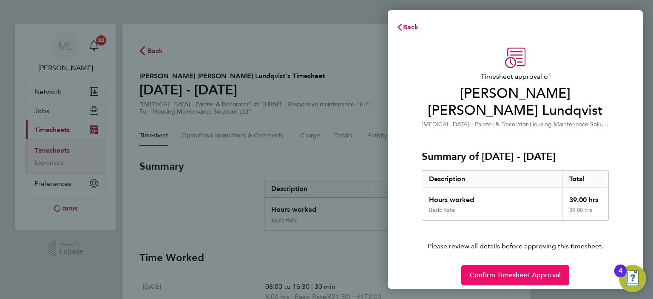 The image size is (653, 299). Describe the element at coordinates (515, 77) in the screenshot. I see `span: Timesheet approval of` at that location.